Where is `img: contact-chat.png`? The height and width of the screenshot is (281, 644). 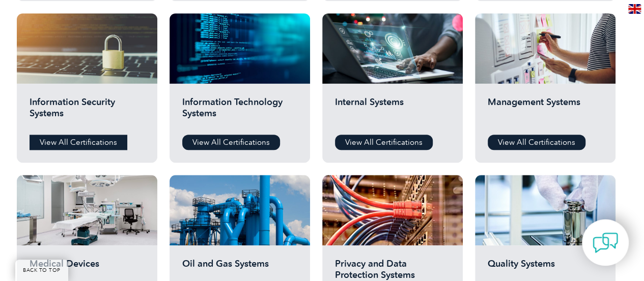 img: contact-chat.png is located at coordinates (605, 243).